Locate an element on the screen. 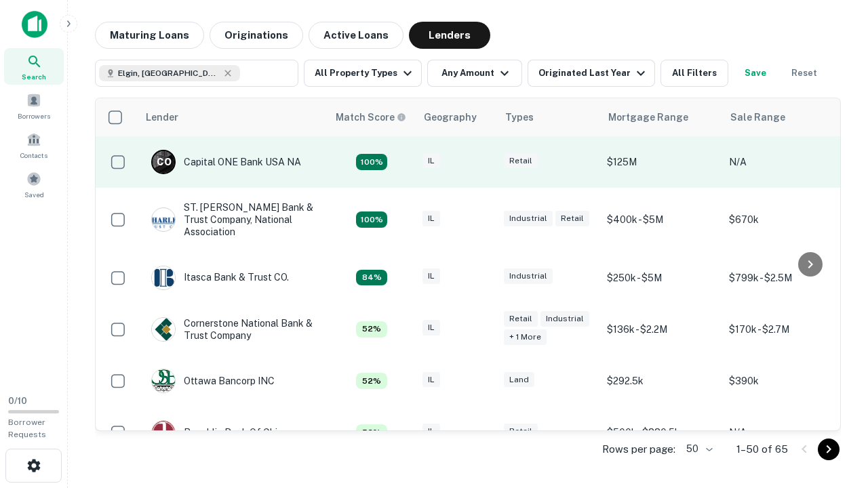 The width and height of the screenshot is (868, 488). span: Saved is located at coordinates (34, 194).